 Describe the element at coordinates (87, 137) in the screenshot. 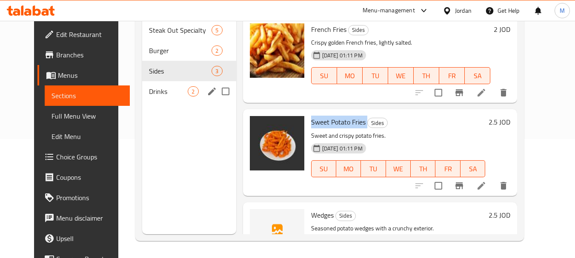

I see `span: Edit Menu` at that location.